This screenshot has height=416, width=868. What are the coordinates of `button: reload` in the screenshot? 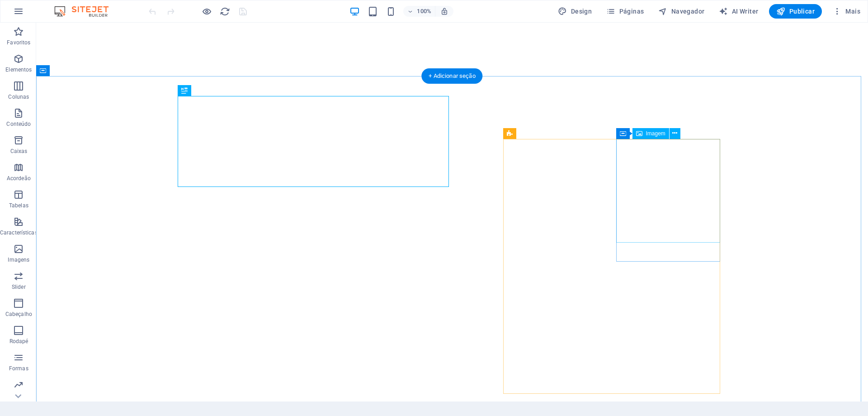 It's located at (224, 12).